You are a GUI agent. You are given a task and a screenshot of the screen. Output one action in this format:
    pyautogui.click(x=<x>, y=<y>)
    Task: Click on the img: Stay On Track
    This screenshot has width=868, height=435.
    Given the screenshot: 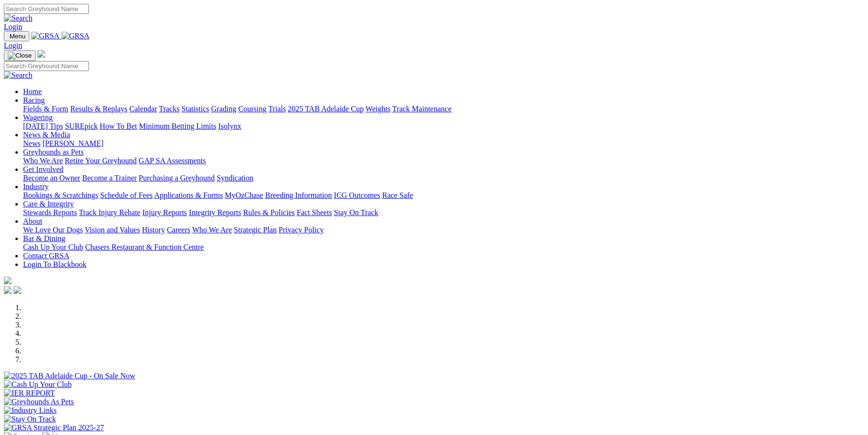 What is the action you would take?
    pyautogui.click(x=30, y=419)
    